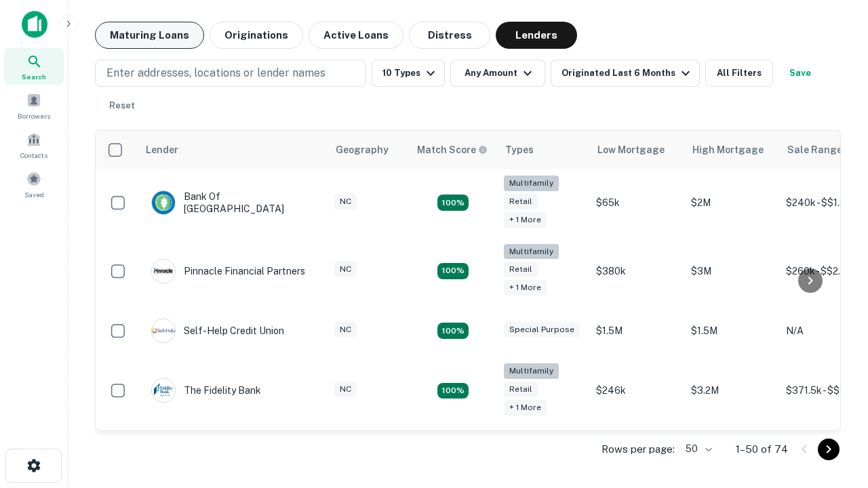  Describe the element at coordinates (122, 105) in the screenshot. I see `button: Reset` at that location.